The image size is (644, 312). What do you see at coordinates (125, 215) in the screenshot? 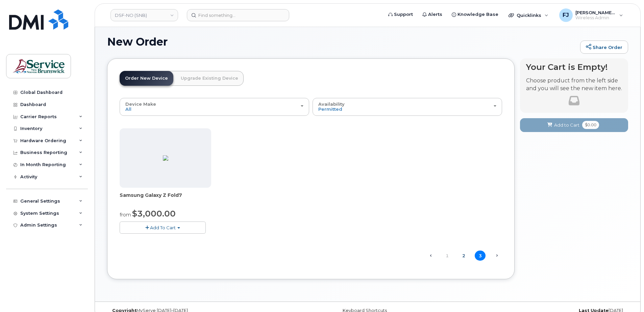
I see `small: from` at bounding box center [125, 215].